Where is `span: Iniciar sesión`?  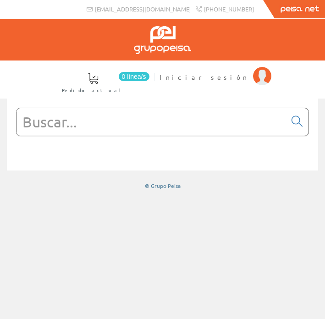
span: Iniciar sesión is located at coordinates (204, 77).